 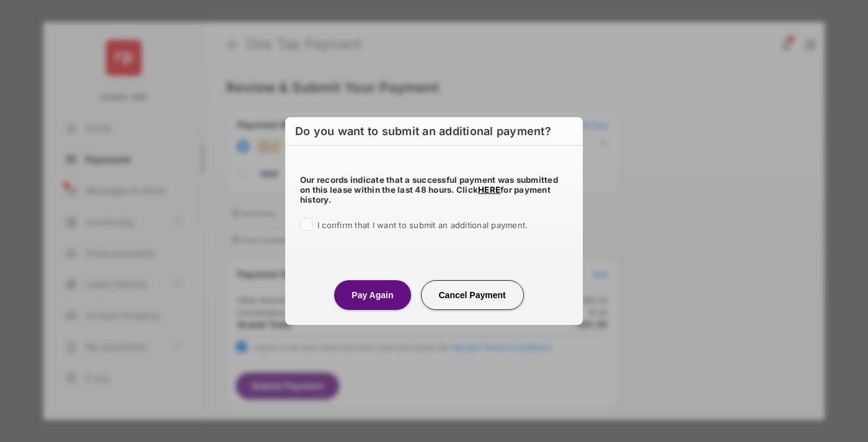 What do you see at coordinates (434, 131) in the screenshot?
I see `h2: Do you want to submit an additional payment?` at bounding box center [434, 131].